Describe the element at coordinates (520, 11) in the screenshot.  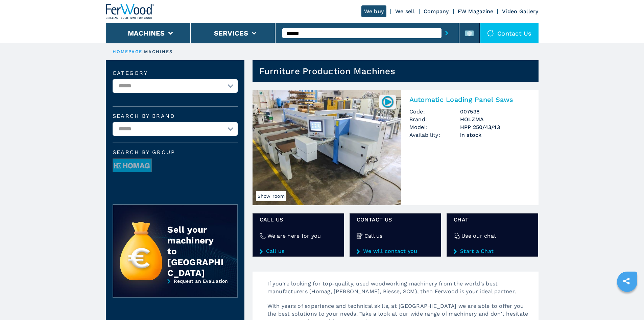
I see `a: Video Gallery` at that location.